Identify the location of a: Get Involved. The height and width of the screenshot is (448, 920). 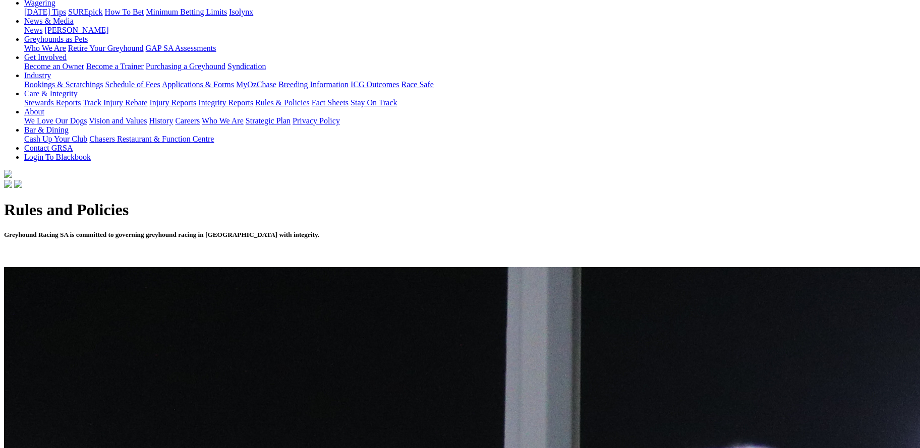
(45, 57).